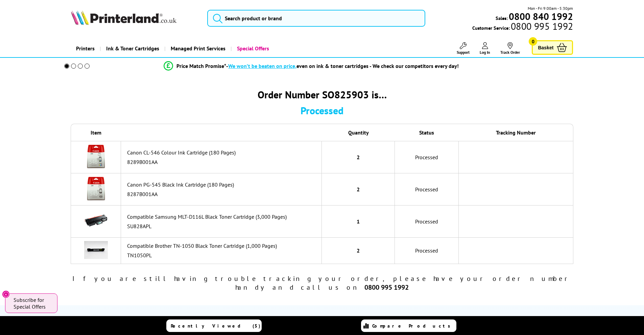 The width and height of the screenshot is (644, 335). I want to click on div: - even on ink & toner cartridges - We check our competitors every day!, so click(342, 66).